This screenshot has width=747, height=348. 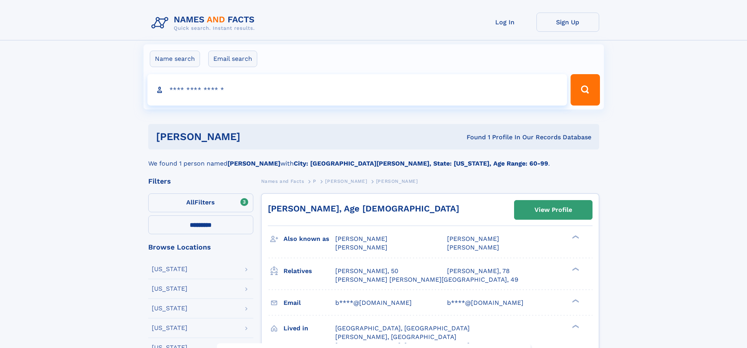 What do you see at coordinates (505, 22) in the screenshot?
I see `a: Log In` at bounding box center [505, 22].